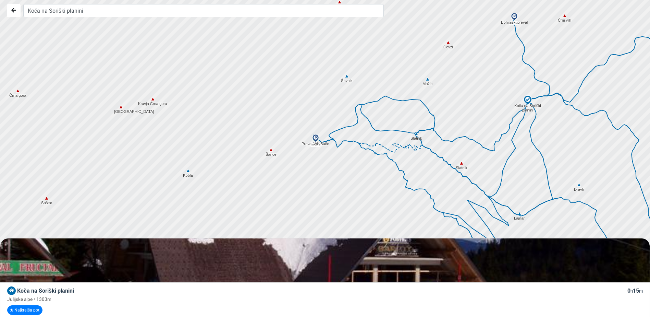  Describe the element at coordinates (14, 11) in the screenshot. I see `button: Nazaj` at that location.